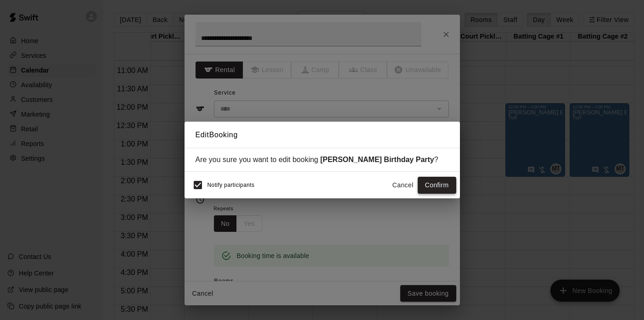  Describe the element at coordinates (403, 185) in the screenshot. I see `button: Cancel` at that location.